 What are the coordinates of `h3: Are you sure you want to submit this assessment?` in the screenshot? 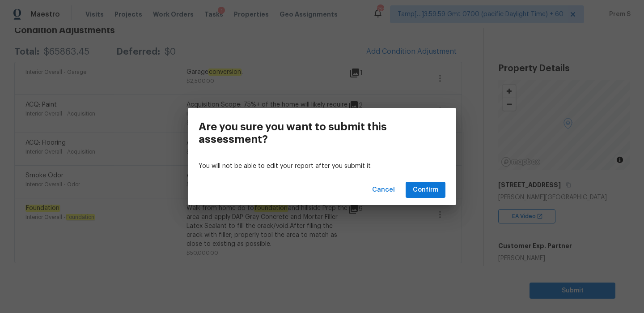 It's located at (302, 133).